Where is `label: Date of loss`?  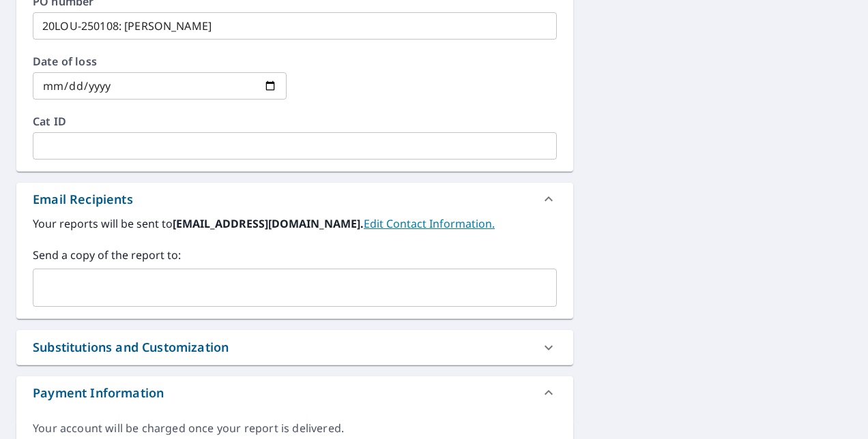 label: Date of loss is located at coordinates (160, 61).